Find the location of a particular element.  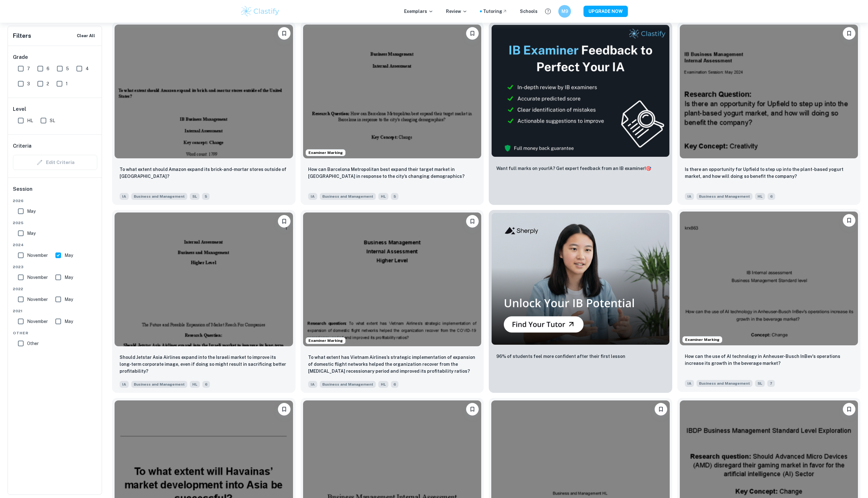

span: 2 is located at coordinates (48, 84).